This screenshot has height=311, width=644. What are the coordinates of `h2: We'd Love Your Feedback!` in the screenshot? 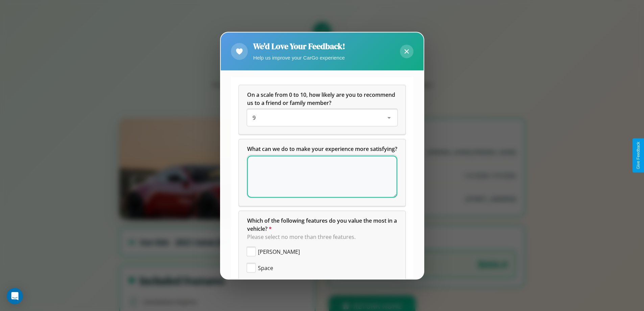 It's located at (299, 46).